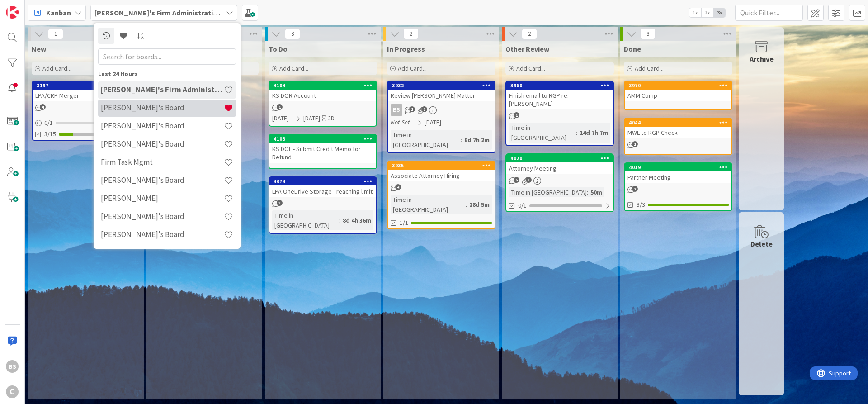 This screenshot has height=404, width=868. Describe the element at coordinates (86, 123) in the screenshot. I see `div: 0/1` at that location.